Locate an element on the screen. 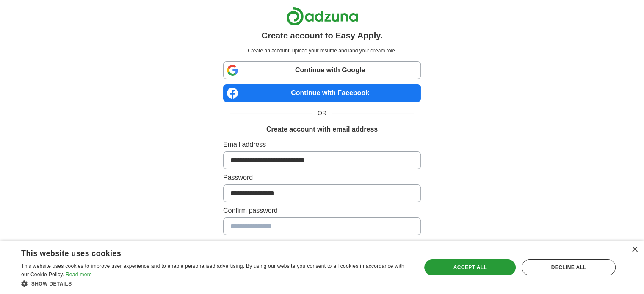  h1: Create account with email address is located at coordinates (322, 129).